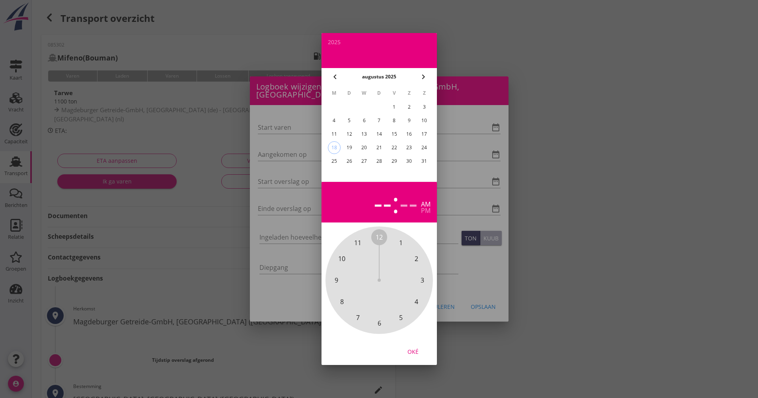 This screenshot has height=398, width=758. I want to click on div: 23, so click(409, 148).